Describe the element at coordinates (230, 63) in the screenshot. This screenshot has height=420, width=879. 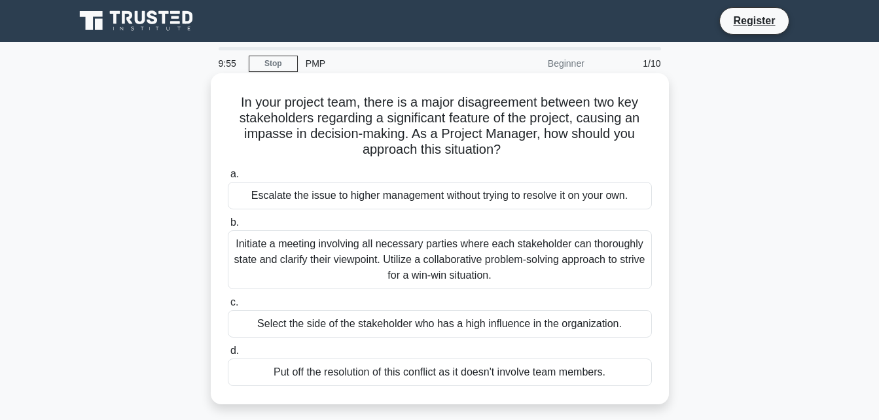
I see `div: 9:55` at that location.